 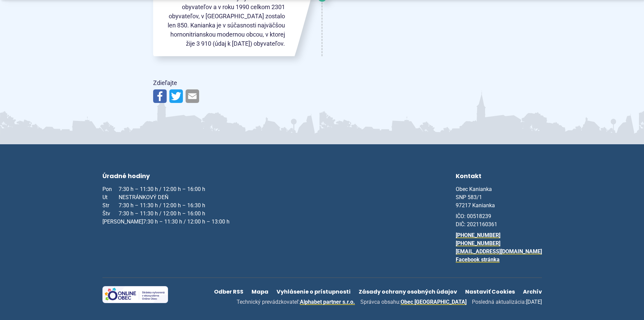 I want to click on a: Alphabet partner s.r.o., so click(x=327, y=302).